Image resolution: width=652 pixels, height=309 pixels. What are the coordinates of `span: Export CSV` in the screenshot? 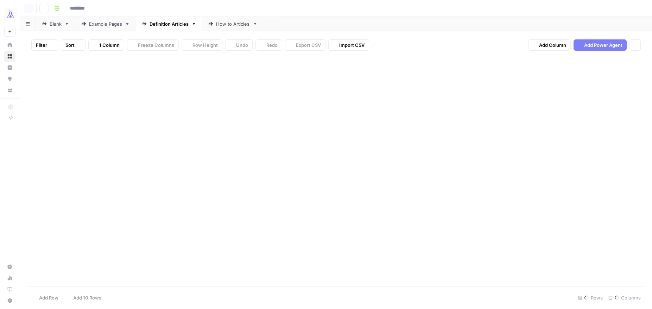 It's located at (308, 45).